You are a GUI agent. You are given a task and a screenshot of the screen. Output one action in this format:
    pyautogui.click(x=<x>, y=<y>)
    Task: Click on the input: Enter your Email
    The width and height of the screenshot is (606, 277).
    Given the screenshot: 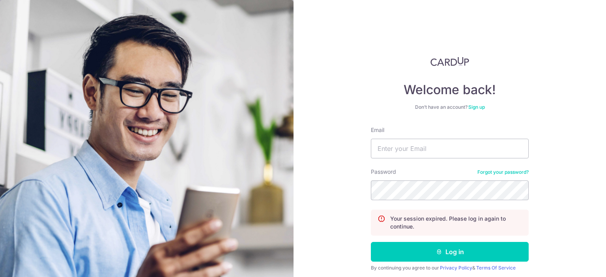 What is the action you would take?
    pyautogui.click(x=449, y=149)
    